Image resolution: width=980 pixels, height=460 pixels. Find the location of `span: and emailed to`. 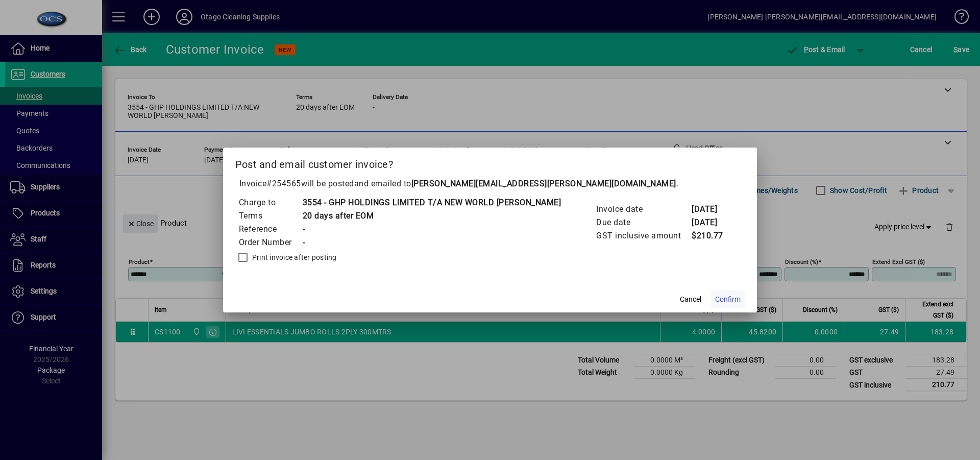

span: and emailed to is located at coordinates (515, 183).